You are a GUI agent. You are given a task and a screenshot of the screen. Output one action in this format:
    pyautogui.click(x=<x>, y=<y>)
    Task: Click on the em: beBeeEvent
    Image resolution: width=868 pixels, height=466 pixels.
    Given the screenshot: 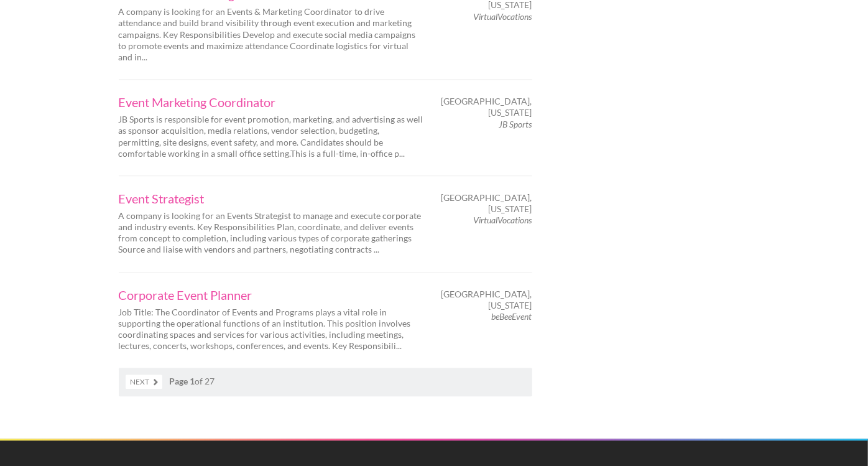 What is the action you would take?
    pyautogui.click(x=512, y=316)
    